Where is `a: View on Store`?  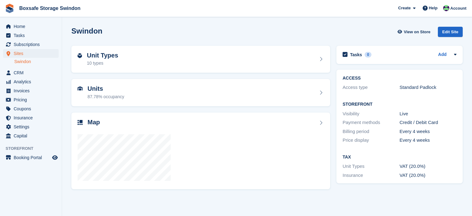 a: View on Store is located at coordinates (415, 32).